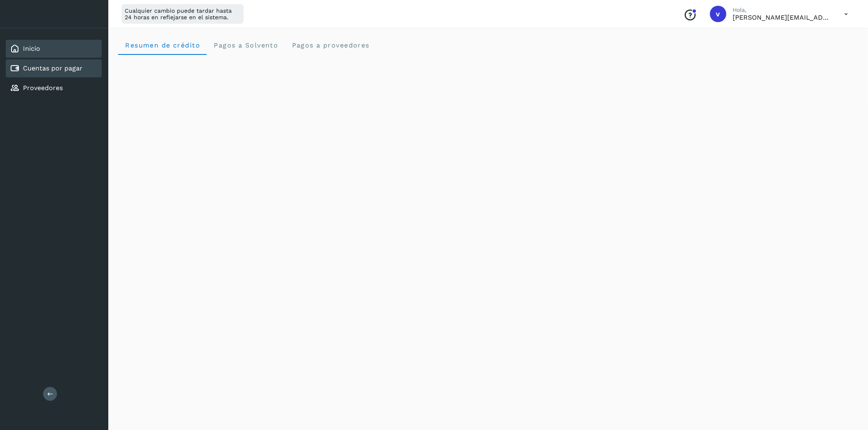  Describe the element at coordinates (54, 88) in the screenshot. I see `div: Proveedores` at that location.